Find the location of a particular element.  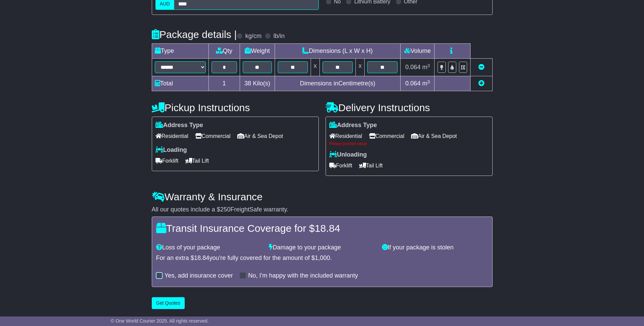

label: No, I'm happy with the included warranty is located at coordinates (303, 276).